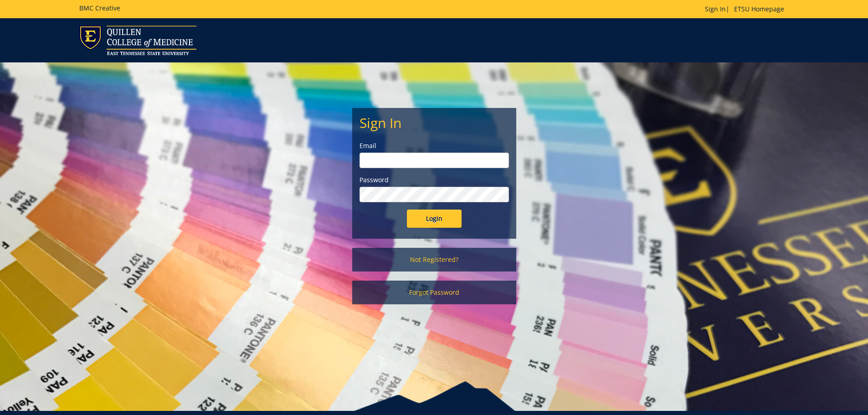  I want to click on h5: BMC Creative, so click(100, 8).